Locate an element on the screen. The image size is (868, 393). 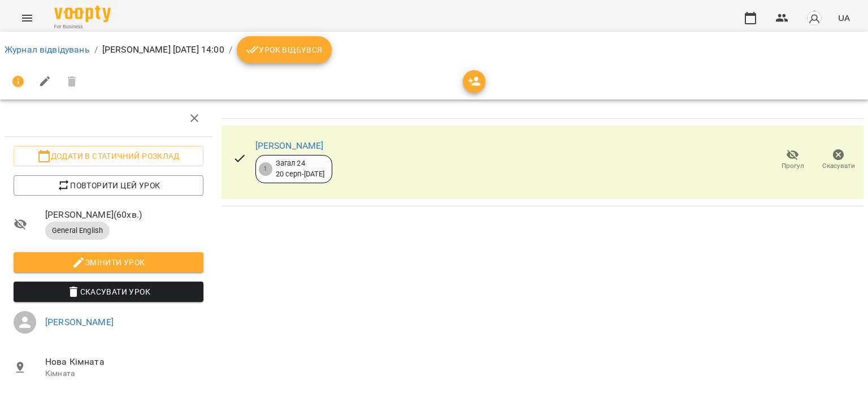
a: Журнал відвідувань is located at coordinates (47, 49).